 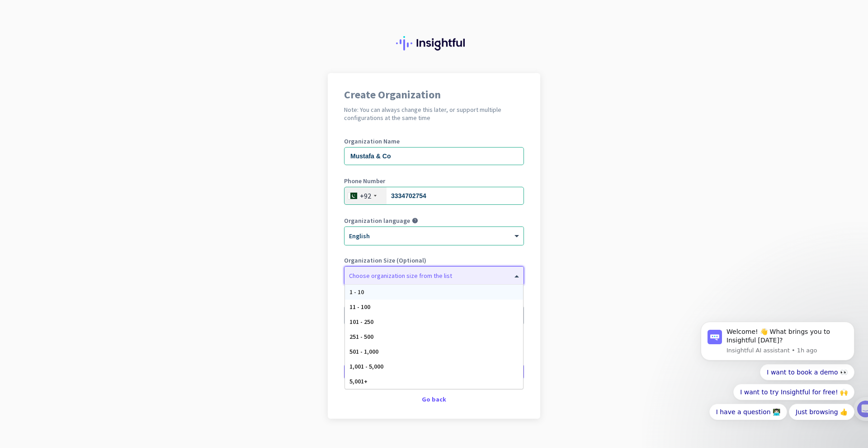 What do you see at coordinates (434, 301) in the screenshot?
I see `label: Organization Time Zone` at bounding box center [434, 301].